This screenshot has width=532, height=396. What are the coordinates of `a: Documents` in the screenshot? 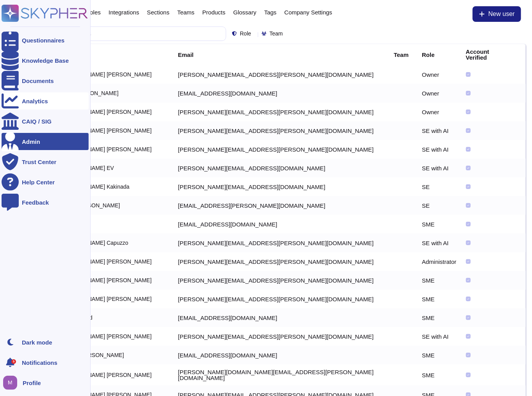 It's located at (45, 80).